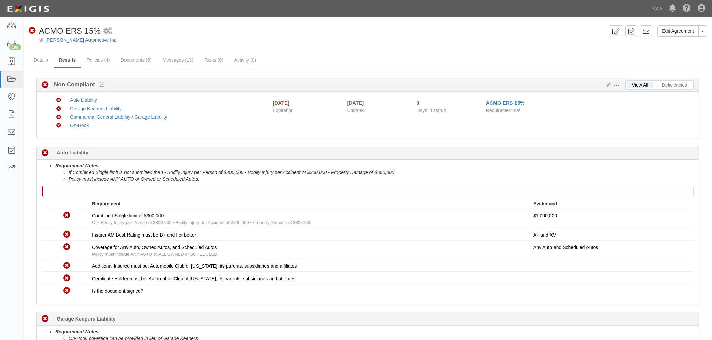 This screenshot has width=712, height=340. What do you see at coordinates (15, 47) in the screenshot?
I see `div: 106` at bounding box center [15, 47].